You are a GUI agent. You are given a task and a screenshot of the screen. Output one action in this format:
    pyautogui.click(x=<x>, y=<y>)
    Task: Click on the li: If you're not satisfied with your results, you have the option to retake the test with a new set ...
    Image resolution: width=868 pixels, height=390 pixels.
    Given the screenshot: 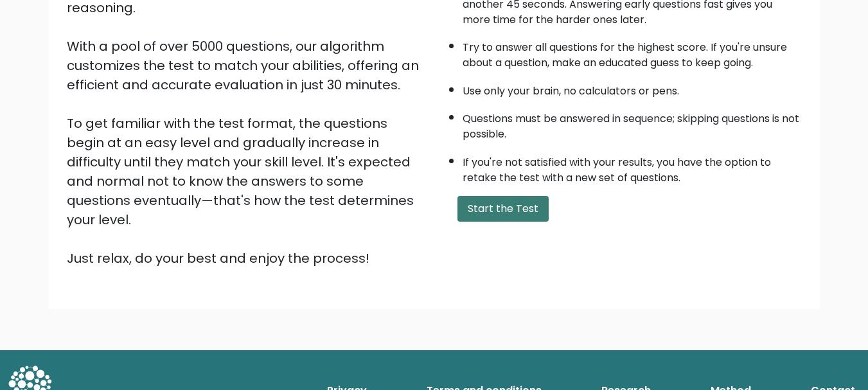 What is the action you would take?
    pyautogui.click(x=632, y=167)
    